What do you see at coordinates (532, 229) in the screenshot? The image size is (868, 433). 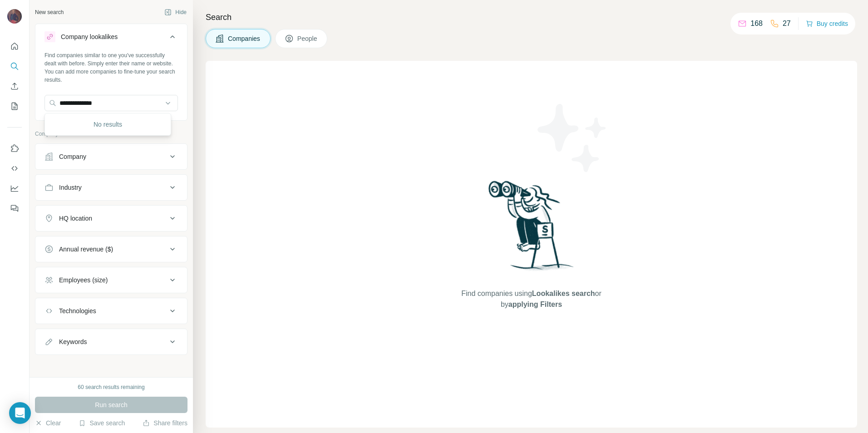 I see `img: Surfe Illustration - Woman searching with binoculars` at bounding box center [532, 229].